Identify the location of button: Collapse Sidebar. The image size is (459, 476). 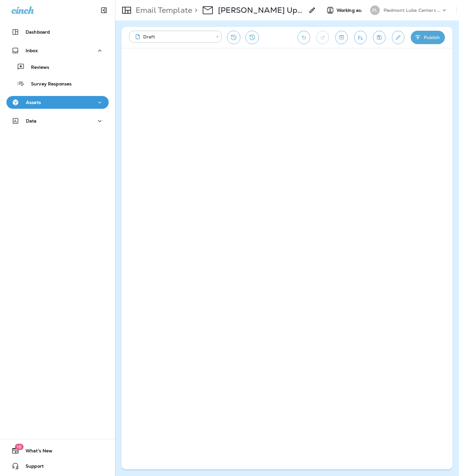
(104, 10).